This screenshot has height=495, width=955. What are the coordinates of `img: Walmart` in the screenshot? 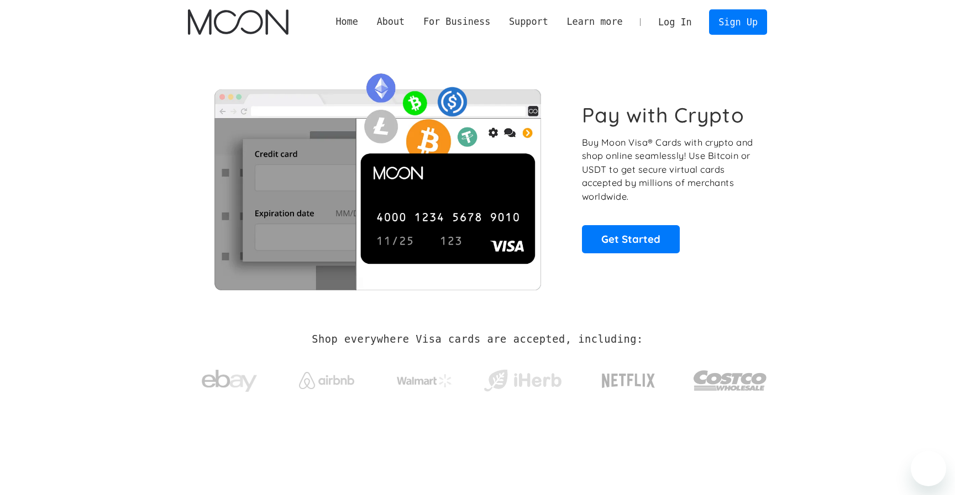 It's located at (424, 381).